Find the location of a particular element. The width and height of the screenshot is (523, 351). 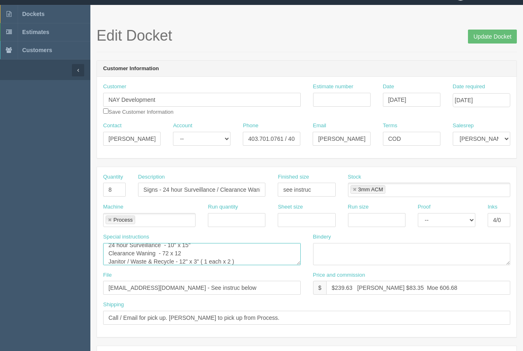

label: Shipping is located at coordinates (113, 305).